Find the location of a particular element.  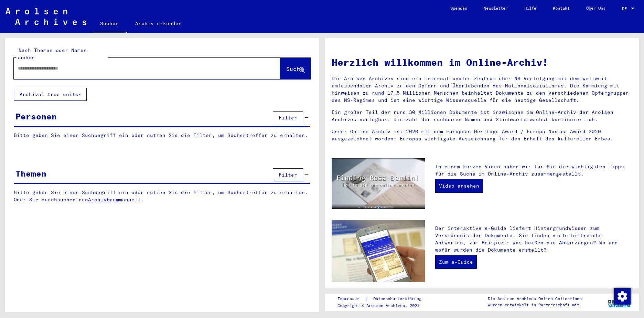

p: Bitte geben Sie einen Suchbegriff ein oder nutzen Sie die Filter, um Suchertreffer zu erhalten. O... is located at coordinates (162, 196).